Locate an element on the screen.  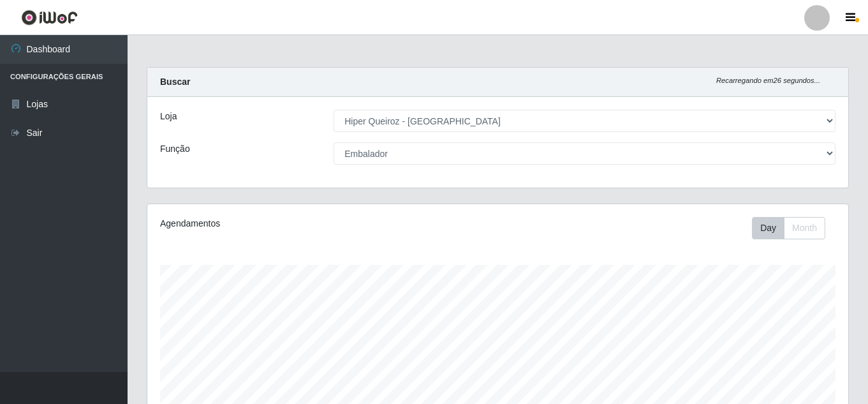
button: Month is located at coordinates (804, 228).